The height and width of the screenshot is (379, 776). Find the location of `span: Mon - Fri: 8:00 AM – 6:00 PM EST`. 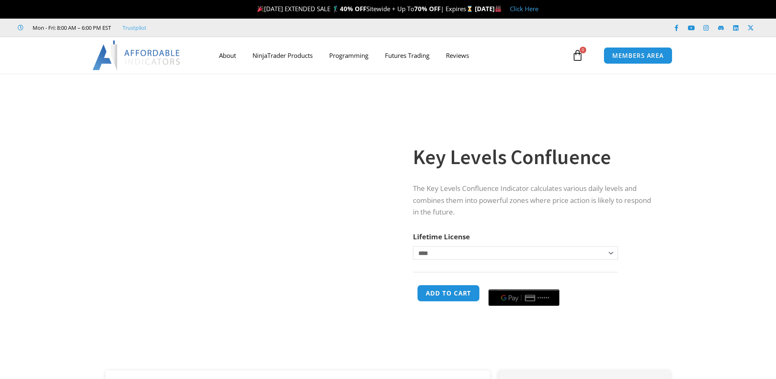

span: Mon - Fri: 8:00 AM – 6:00 PM EST is located at coordinates (71, 28).